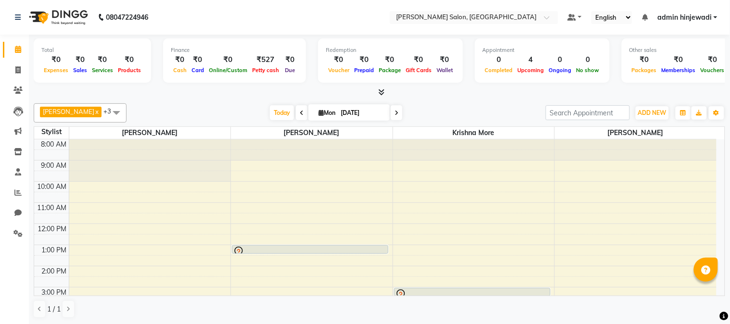 Image resolution: width=730 pixels, height=324 pixels. What do you see at coordinates (652, 113) in the screenshot?
I see `button: ADD NEW` at bounding box center [652, 113].